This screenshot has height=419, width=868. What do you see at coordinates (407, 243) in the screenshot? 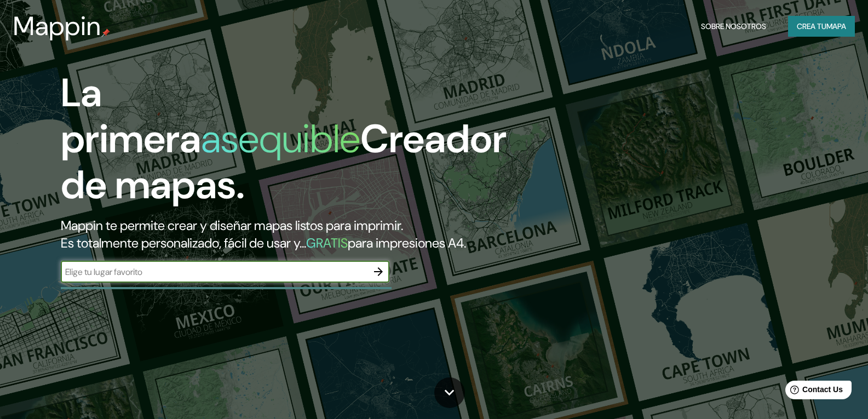
I see `font: para impresiones A4.` at bounding box center [407, 243].